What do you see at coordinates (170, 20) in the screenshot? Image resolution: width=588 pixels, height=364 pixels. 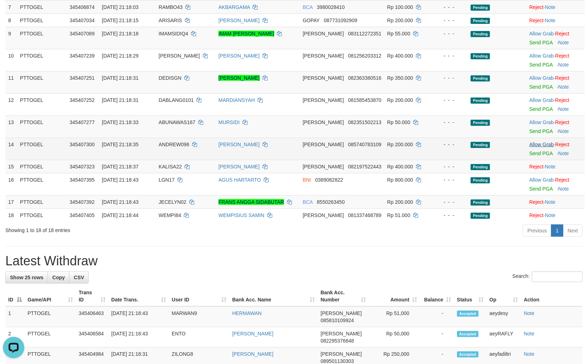 I see `span: ARISARIS` at bounding box center [170, 20].